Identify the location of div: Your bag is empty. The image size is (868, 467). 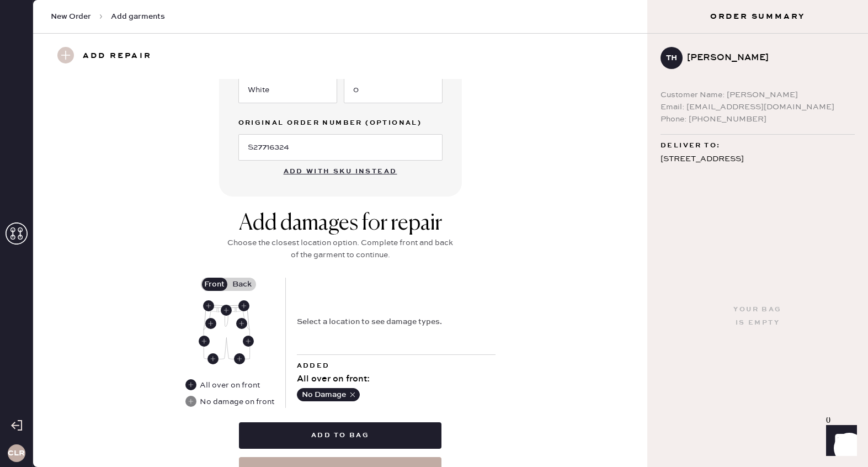
(757, 316).